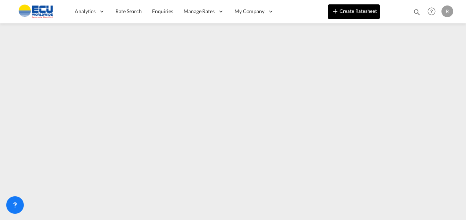 This screenshot has height=220, width=466. Describe the element at coordinates (199, 11) in the screenshot. I see `span: Manage Rates` at that location.